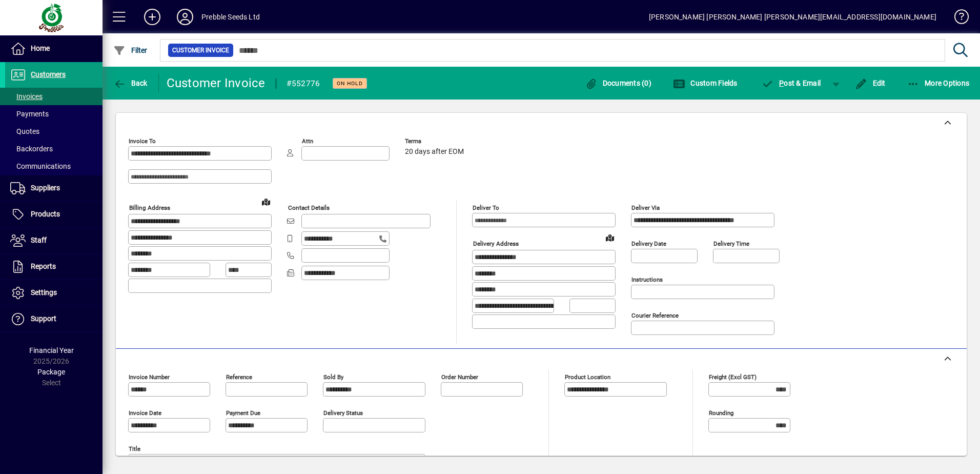 The height and width of the screenshot is (474, 980). I want to click on mat-label: Product location, so click(587, 377).